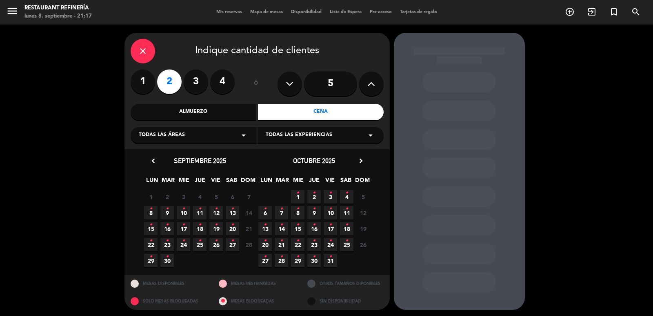  I want to click on label: 2, so click(169, 82).